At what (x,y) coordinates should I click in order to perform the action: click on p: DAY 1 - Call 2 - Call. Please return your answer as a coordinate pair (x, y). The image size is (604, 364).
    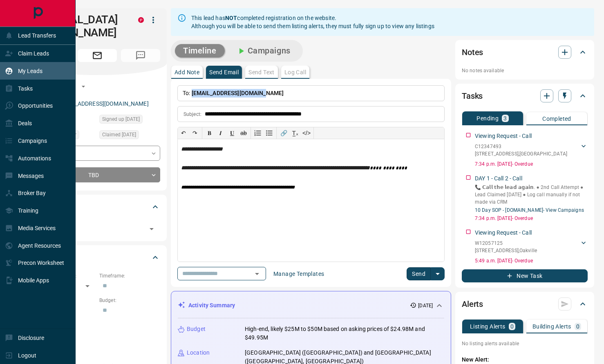
    Looking at the image, I should click on (498, 178).